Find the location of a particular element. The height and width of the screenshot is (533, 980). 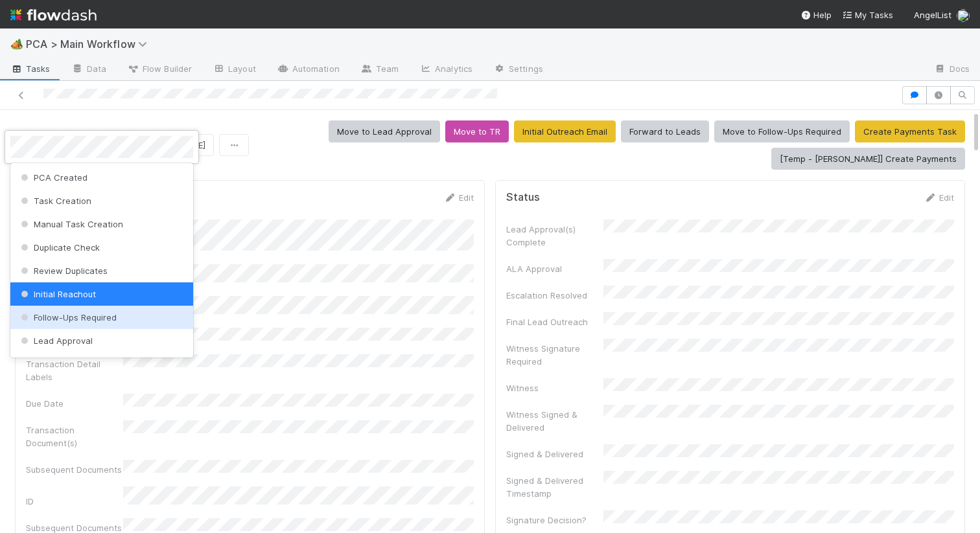

span: Task Creation is located at coordinates (55, 201).